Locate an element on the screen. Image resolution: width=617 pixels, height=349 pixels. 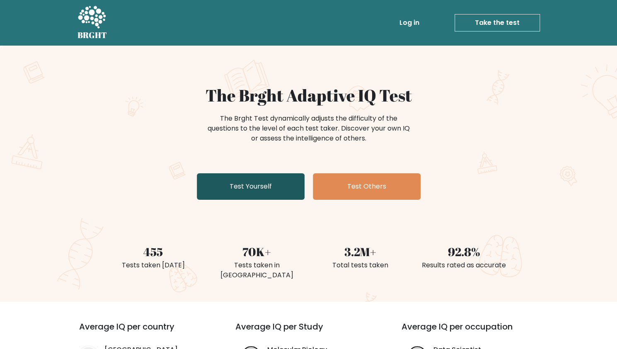
h5: BRGHT is located at coordinates (92, 35).